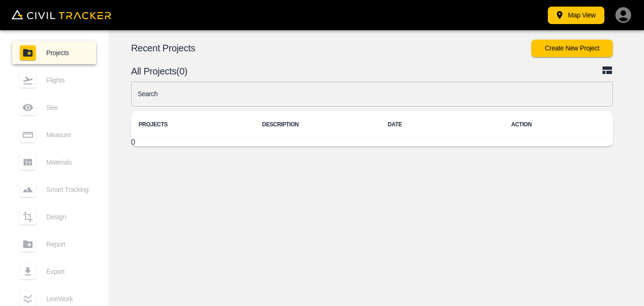  Describe the element at coordinates (67, 53) in the screenshot. I see `span: Projects` at that location.